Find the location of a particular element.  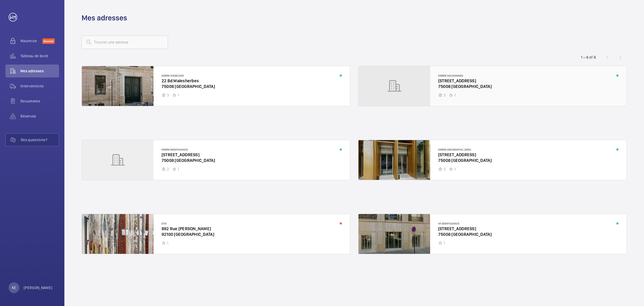

span: Discover is located at coordinates (49, 41).